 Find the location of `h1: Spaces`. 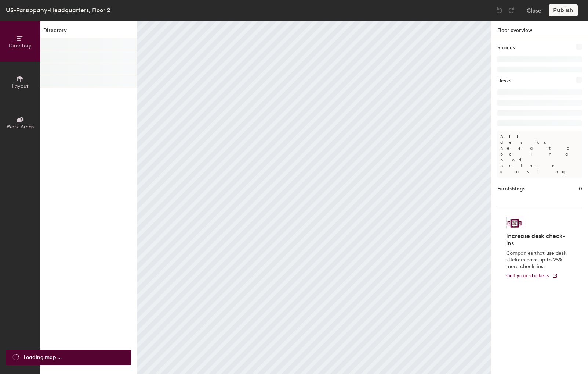

h1: Spaces is located at coordinates (506, 48).